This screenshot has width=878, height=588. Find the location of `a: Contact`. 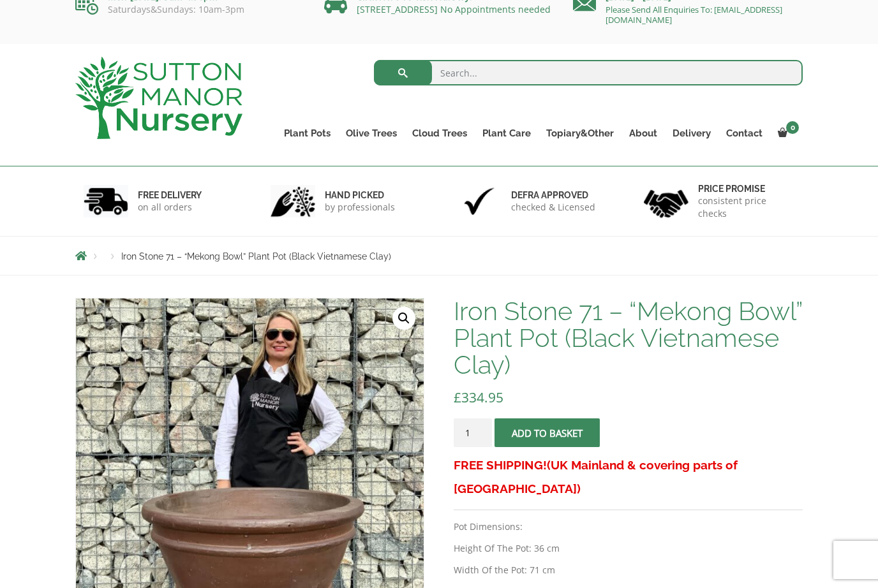

a: Contact is located at coordinates (744, 133).